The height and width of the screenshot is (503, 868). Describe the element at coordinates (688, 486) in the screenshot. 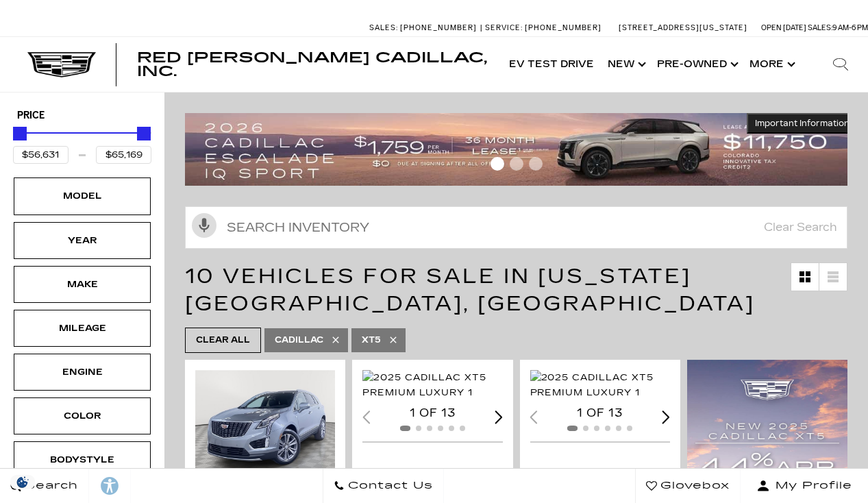

I see `a: Glovebox` at that location.